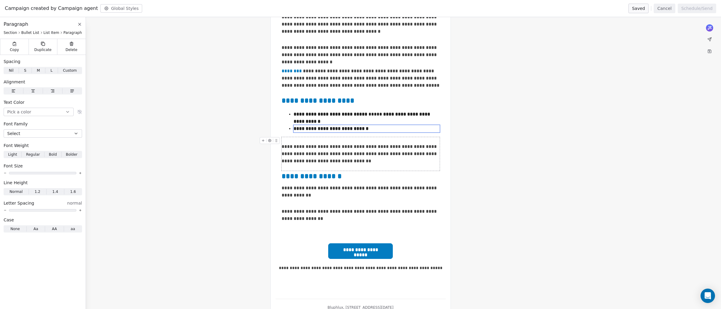 The height and width of the screenshot is (309, 721). I want to click on span: Regular, so click(33, 155).